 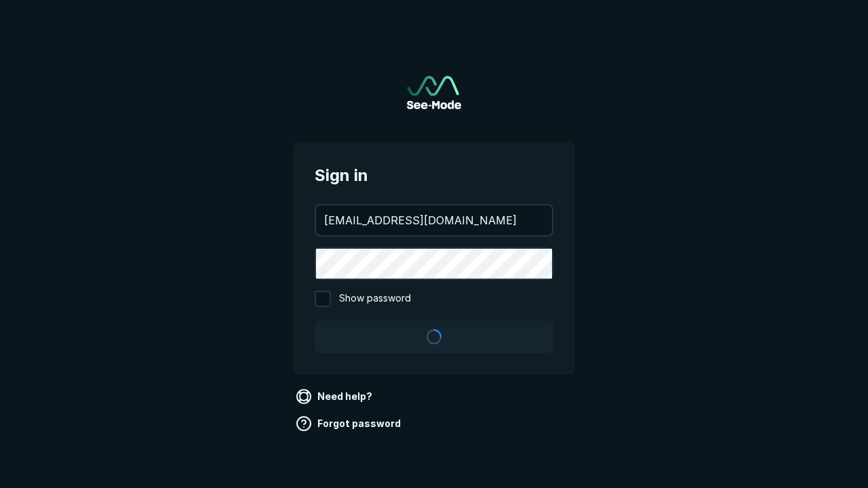 What do you see at coordinates (434, 221) in the screenshot?
I see `input: your@email.com` at bounding box center [434, 221].